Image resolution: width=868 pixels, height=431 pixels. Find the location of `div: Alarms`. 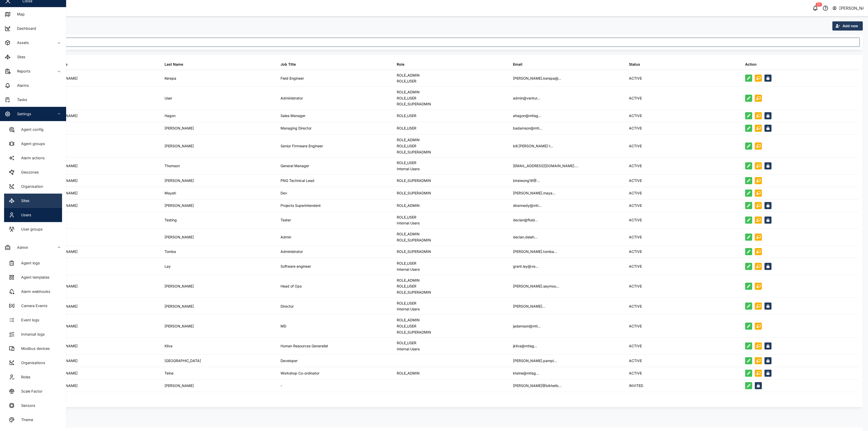

div: Alarms is located at coordinates (21, 86).